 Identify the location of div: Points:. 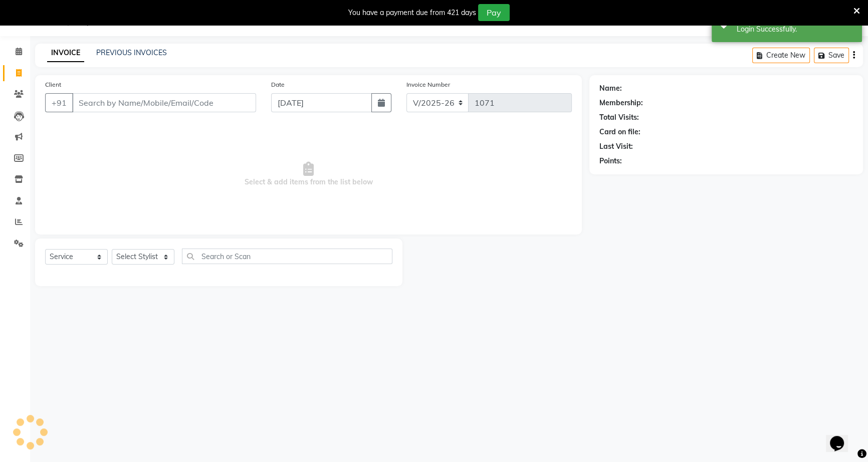
(610, 161).